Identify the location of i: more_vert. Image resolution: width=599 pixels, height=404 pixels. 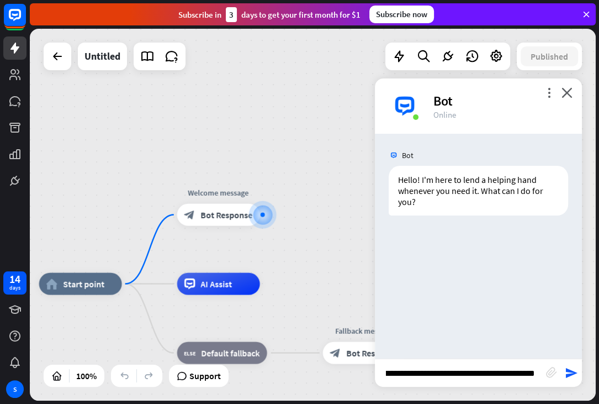
(549, 92).